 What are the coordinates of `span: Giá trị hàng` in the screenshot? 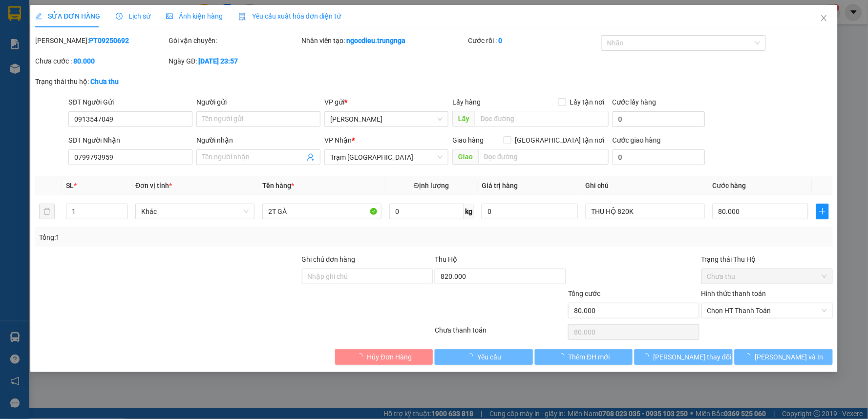 It's located at (500, 186).